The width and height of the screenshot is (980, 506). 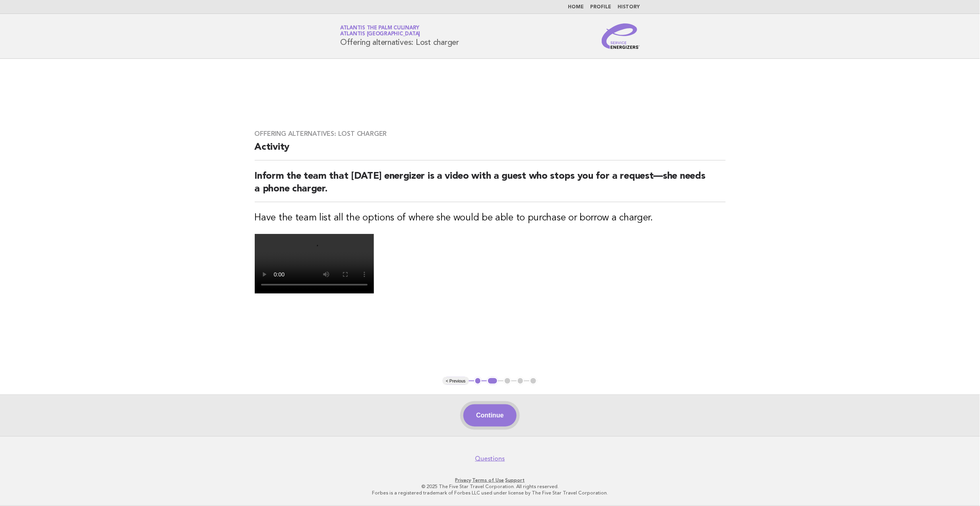 I want to click on a: Terms of Use, so click(x=488, y=480).